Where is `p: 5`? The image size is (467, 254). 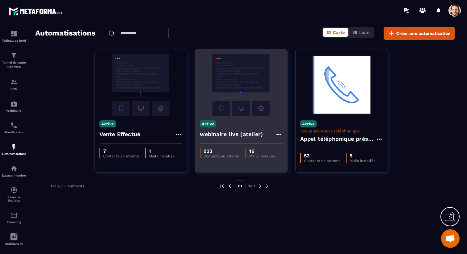 p: 5 is located at coordinates (362, 156).